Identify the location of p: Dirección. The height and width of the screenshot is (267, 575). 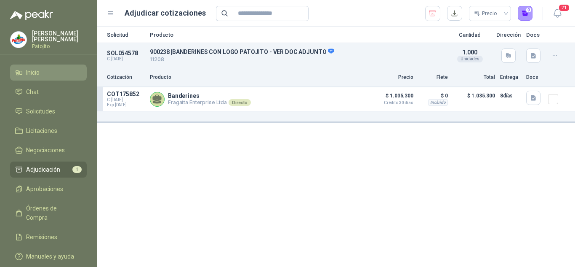
(509, 35).